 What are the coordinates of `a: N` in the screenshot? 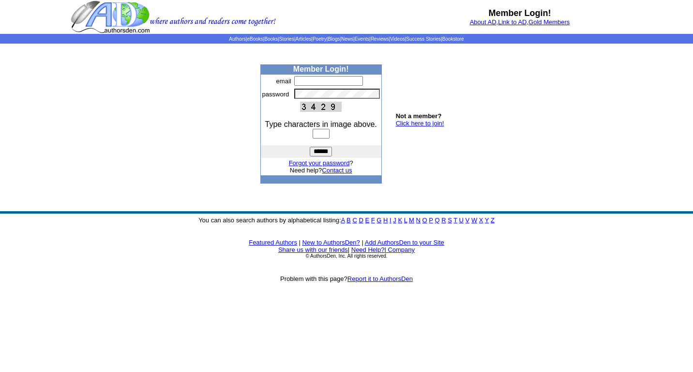 It's located at (418, 220).